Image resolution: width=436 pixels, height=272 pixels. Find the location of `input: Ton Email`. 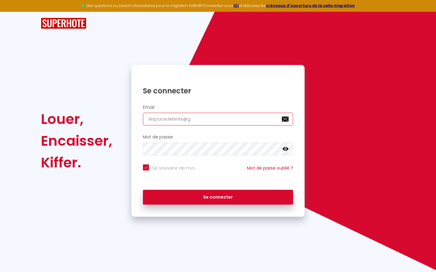

input: Ton Email is located at coordinates (218, 119).